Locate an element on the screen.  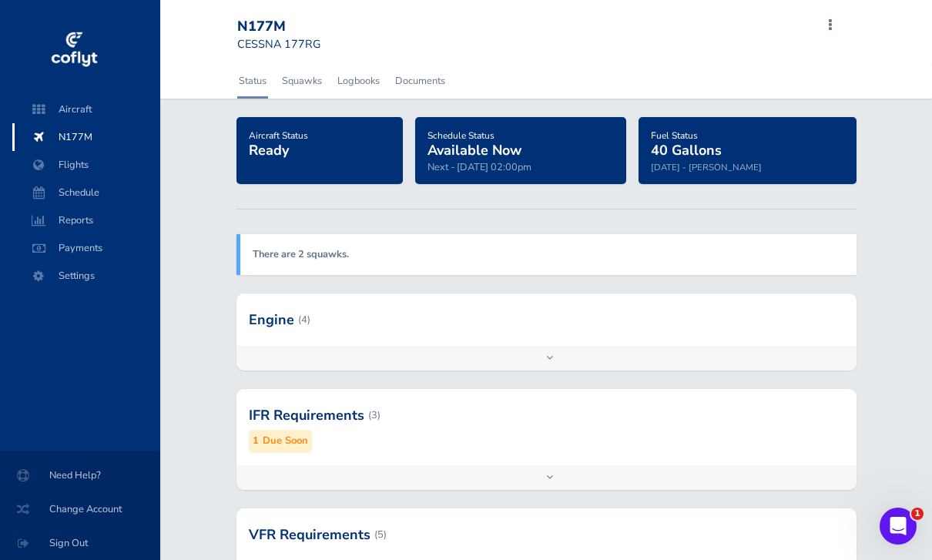
small: Due Soon is located at coordinates (285, 440).